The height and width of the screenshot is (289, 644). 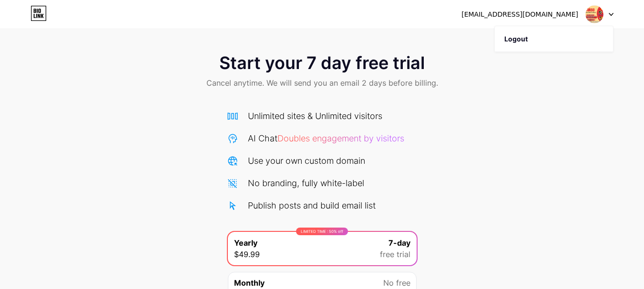 What do you see at coordinates (341, 138) in the screenshot?
I see `span: Doubles engagement by visitors` at bounding box center [341, 138].